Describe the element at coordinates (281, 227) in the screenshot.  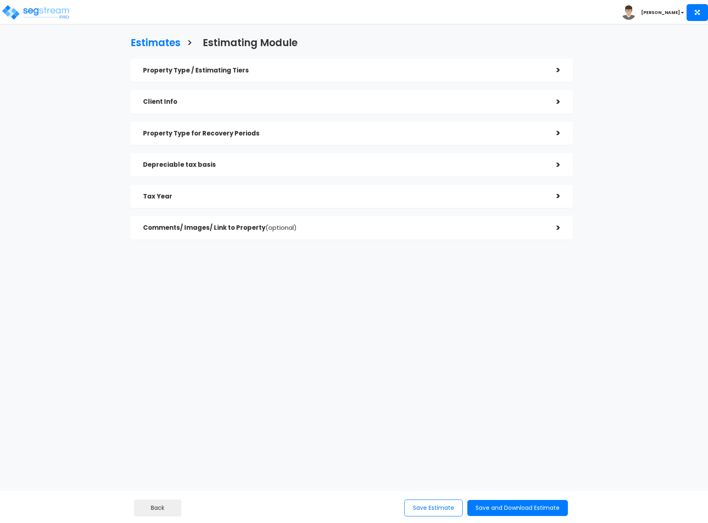
I see `span: (optional)` at that location.